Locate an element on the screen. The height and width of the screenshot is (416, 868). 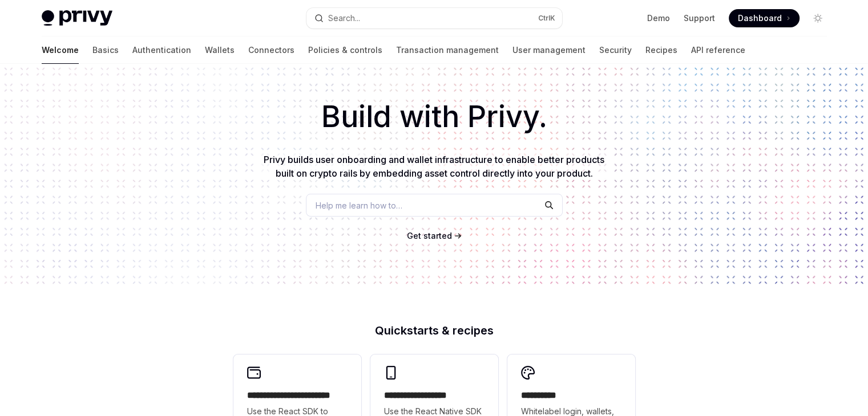
a: Connectors is located at coordinates (271, 50).